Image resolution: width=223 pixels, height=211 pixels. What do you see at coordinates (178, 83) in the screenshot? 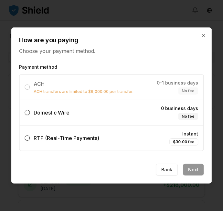
I see `span: 0-1 business days` at bounding box center [178, 83].